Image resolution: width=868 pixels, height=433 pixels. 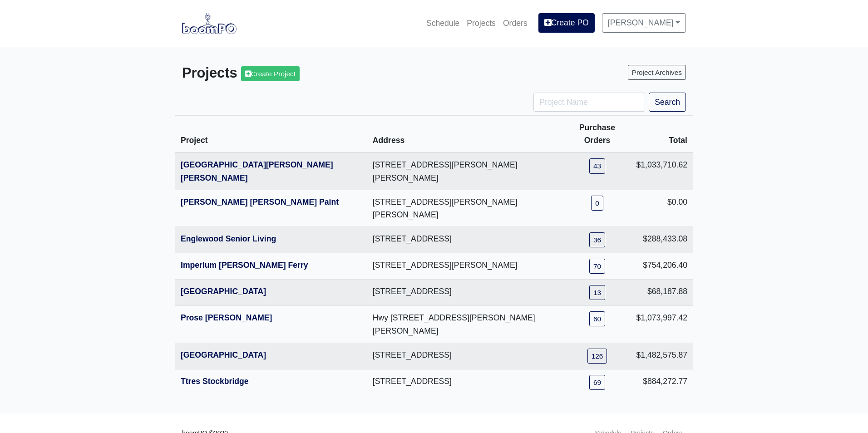 I want to click on input: Project Name, so click(x=589, y=102).